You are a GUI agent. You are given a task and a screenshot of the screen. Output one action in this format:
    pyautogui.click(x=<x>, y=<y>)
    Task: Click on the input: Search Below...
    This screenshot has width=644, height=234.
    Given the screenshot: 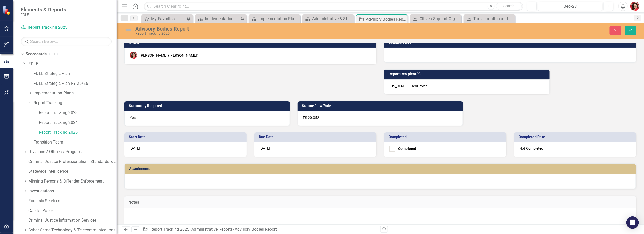 What is the action you would take?
    pyautogui.click(x=66, y=41)
    